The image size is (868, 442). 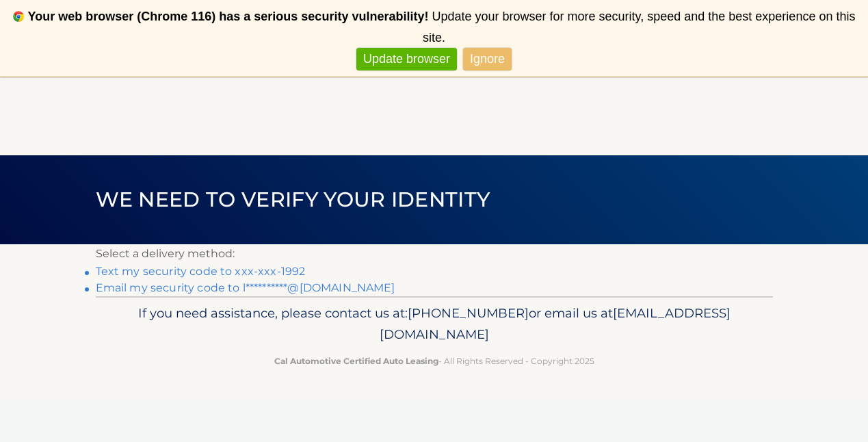 I want to click on p: - All Rights Reserved - Copyright 2025, so click(x=434, y=360).